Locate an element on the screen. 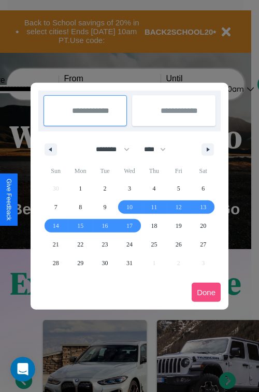 The image size is (259, 392). button: 10 is located at coordinates (129, 207).